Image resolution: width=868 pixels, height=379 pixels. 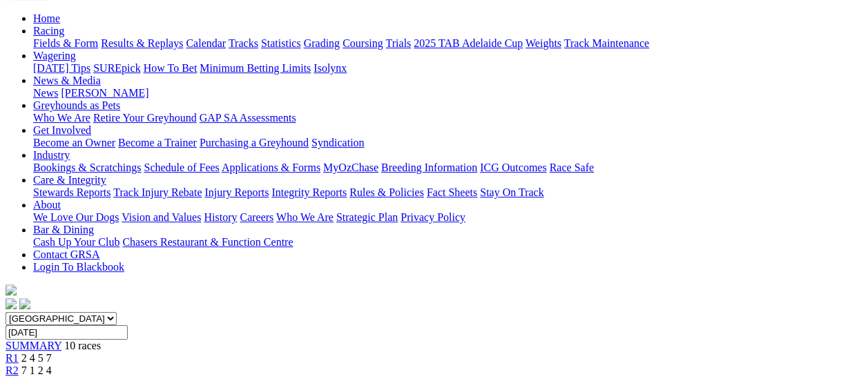 What do you see at coordinates (448, 143) in the screenshot?
I see `div: Get Involved` at bounding box center [448, 143].